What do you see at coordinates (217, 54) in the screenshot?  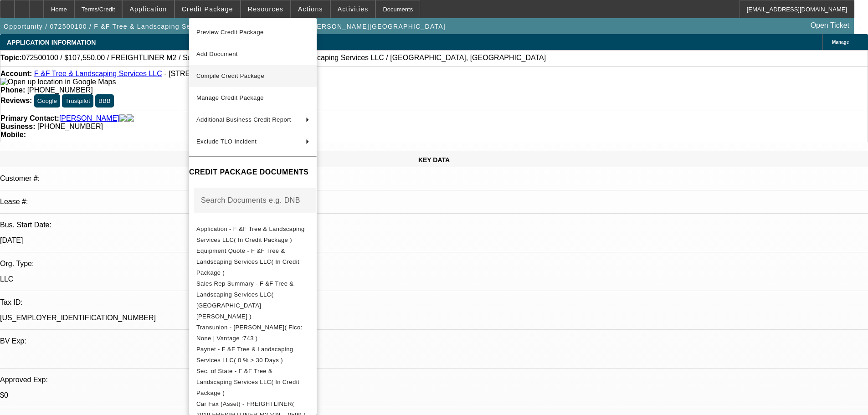 I see `span: Add Document` at bounding box center [217, 54].